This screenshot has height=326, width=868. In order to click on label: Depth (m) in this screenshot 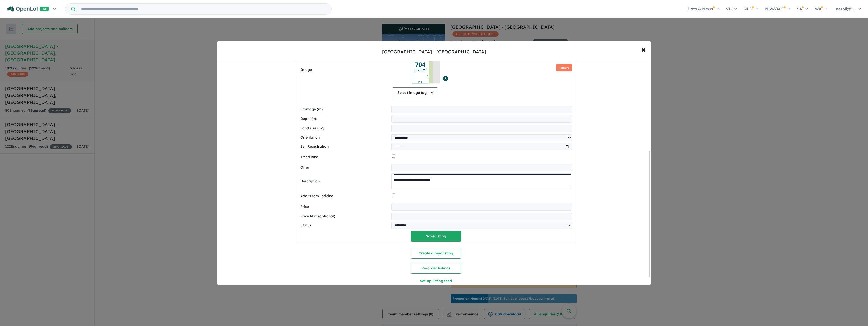, I will do `click(345, 119)`.